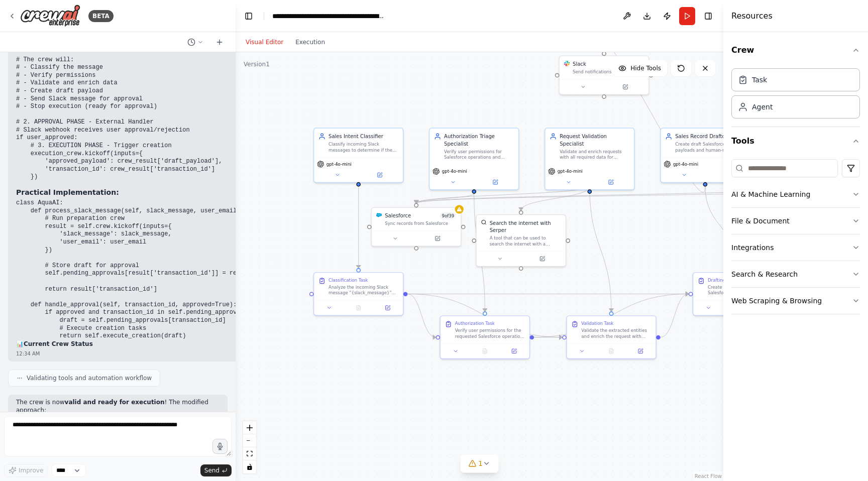  I want to click on div: 12:34 AM, so click(134, 353).